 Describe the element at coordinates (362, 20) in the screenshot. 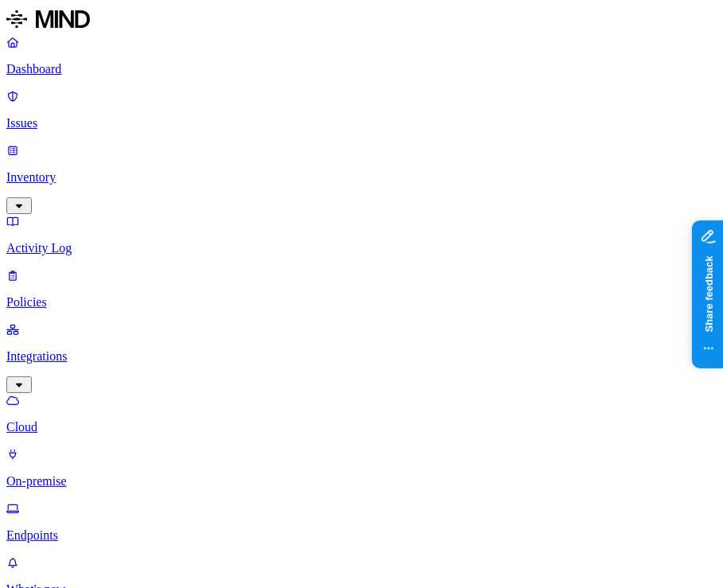

I see `a: MIND` at that location.